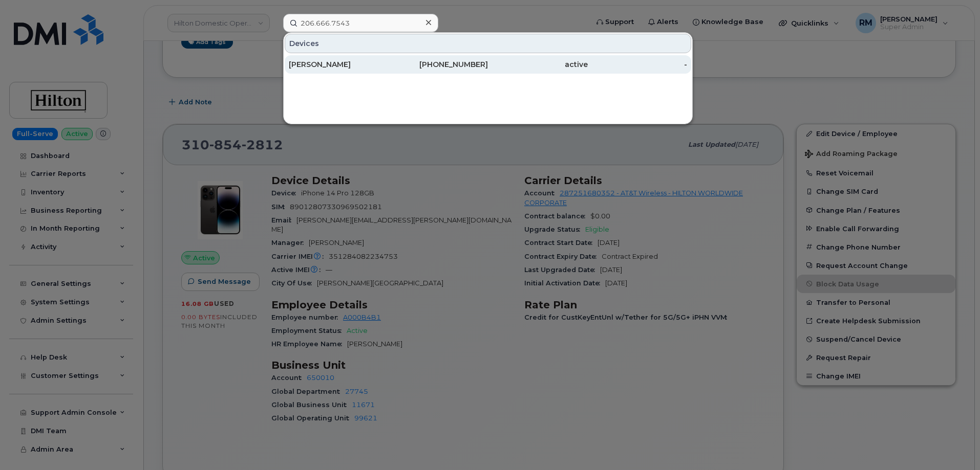 This screenshot has width=980, height=470. I want to click on input: Find something..., so click(360, 23).